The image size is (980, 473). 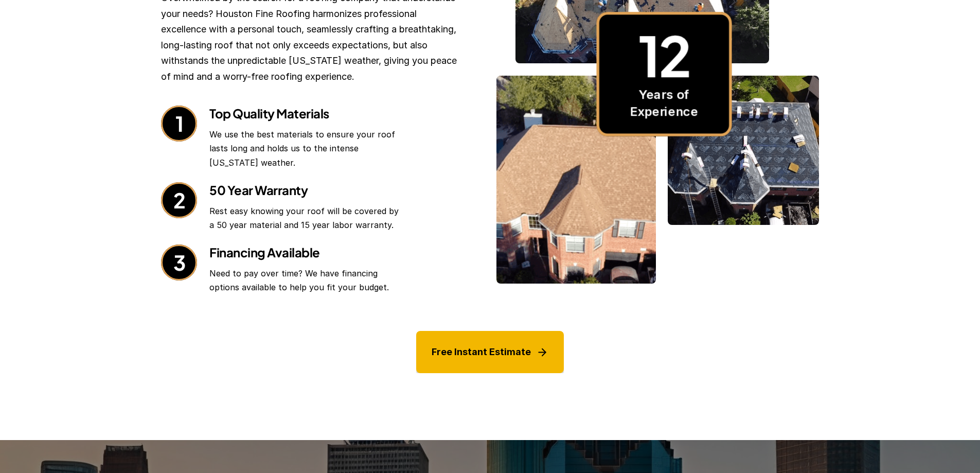 I want to click on p: Years of Experience, so click(x=664, y=103).